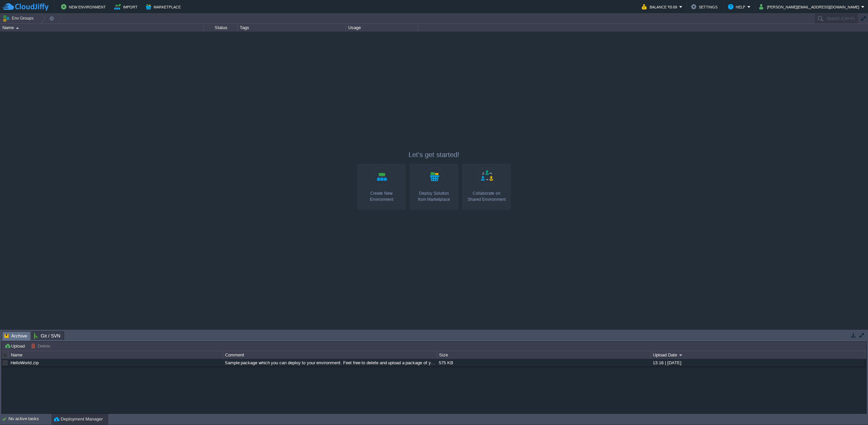  Describe the element at coordinates (544, 362) in the screenshot. I see `div: 575 KB` at that location.